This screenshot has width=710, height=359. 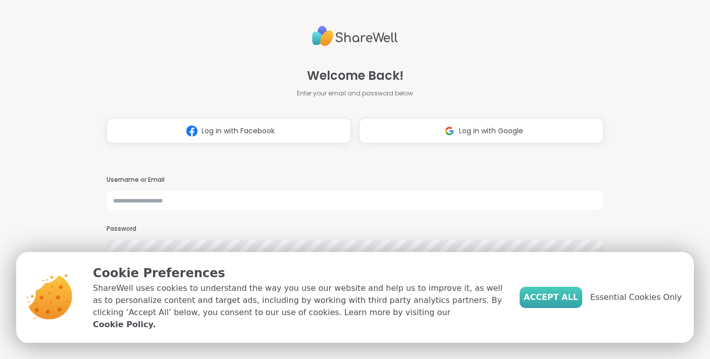 What do you see at coordinates (481, 131) in the screenshot?
I see `button: Log in with Google` at bounding box center [481, 131].